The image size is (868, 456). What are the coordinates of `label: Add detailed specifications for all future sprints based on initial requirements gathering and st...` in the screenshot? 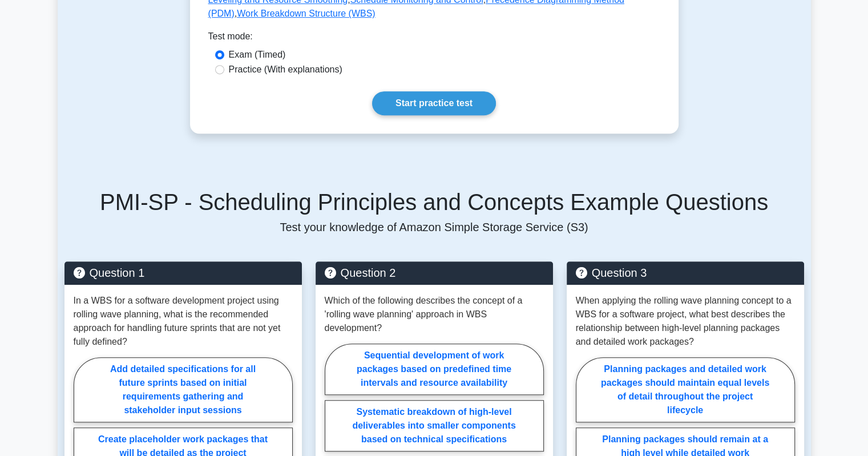 It's located at (183, 390).